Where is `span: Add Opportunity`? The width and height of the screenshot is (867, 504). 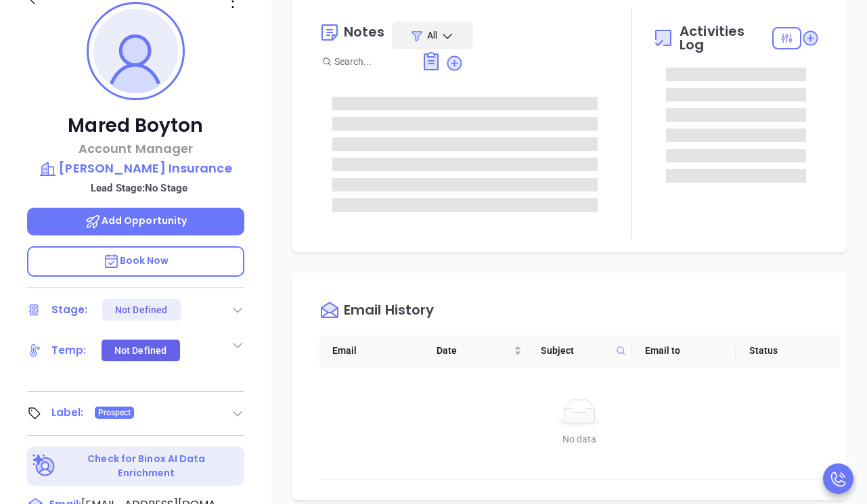
span: Add Opportunity is located at coordinates (136, 221).